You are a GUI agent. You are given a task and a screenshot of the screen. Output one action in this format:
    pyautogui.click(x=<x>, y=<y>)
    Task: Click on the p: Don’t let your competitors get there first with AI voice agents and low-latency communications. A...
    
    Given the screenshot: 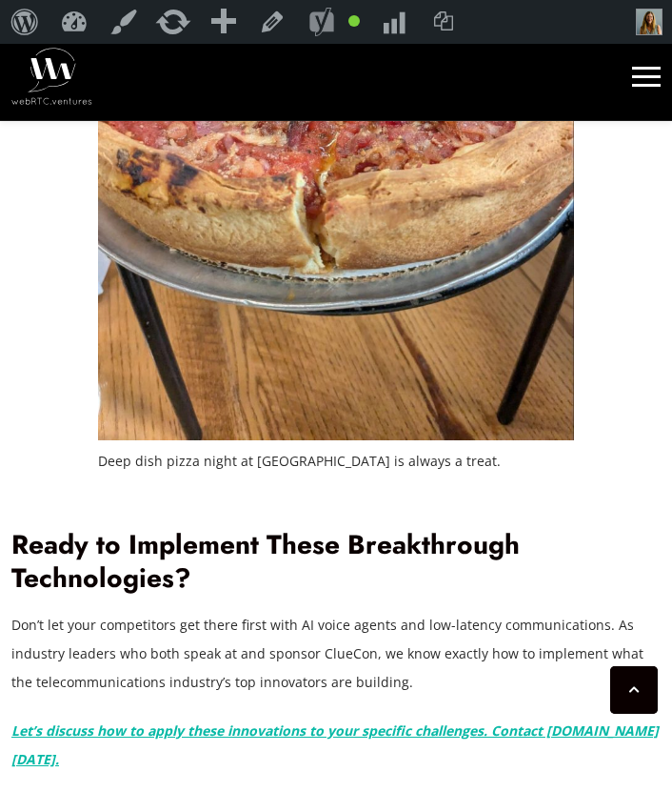 What is the action you would take?
    pyautogui.click(x=336, y=654)
    